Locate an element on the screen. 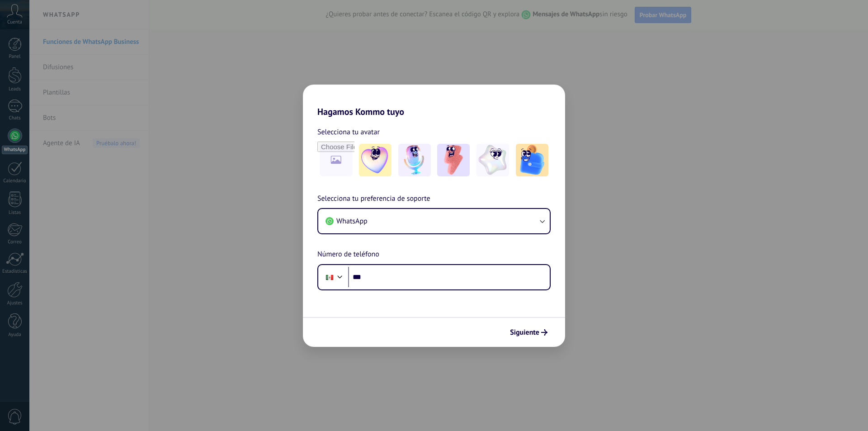 The width and height of the screenshot is (868, 431). img: -4.jpeg is located at coordinates (493, 160).